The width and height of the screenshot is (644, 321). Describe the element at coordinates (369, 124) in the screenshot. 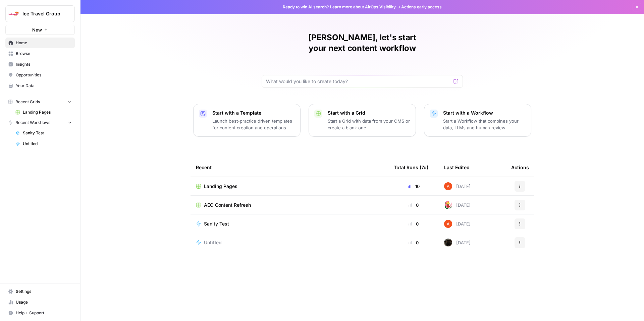

I see `p: Start a Grid with data from your CMS or create a blank one` at that location.